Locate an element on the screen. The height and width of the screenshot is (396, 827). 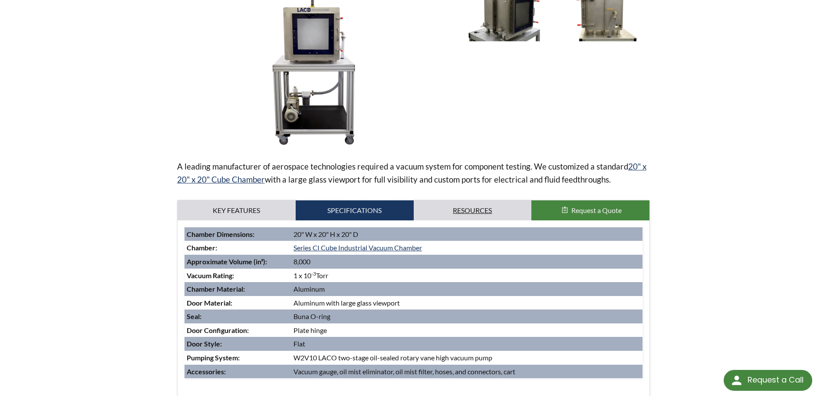
a: 20" x 20" x 20" Cube Chamber is located at coordinates (412, 172).